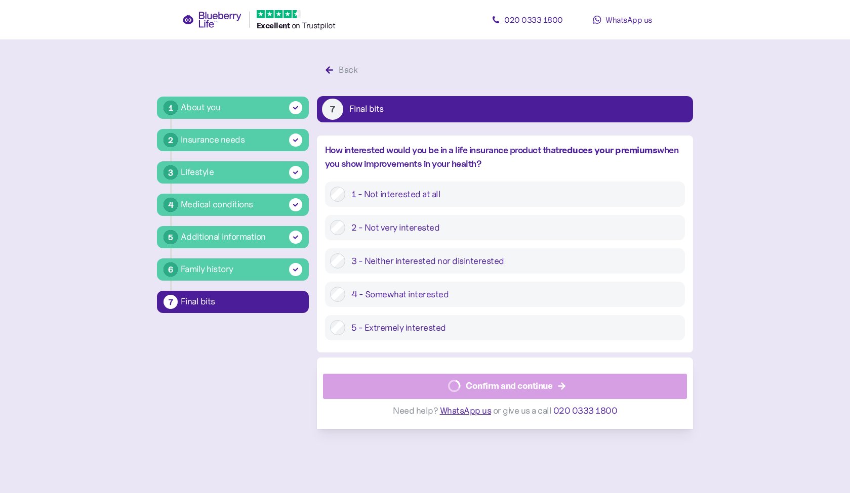 Image resolution: width=850 pixels, height=493 pixels. Describe the element at coordinates (217, 204) in the screenshot. I see `div: Medical conditions` at that location.